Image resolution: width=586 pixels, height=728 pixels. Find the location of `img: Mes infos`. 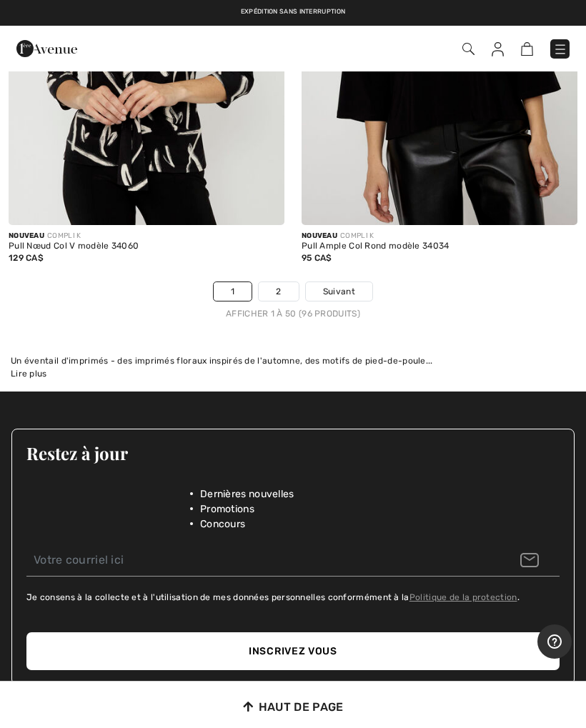

img: Mes infos is located at coordinates (497, 49).